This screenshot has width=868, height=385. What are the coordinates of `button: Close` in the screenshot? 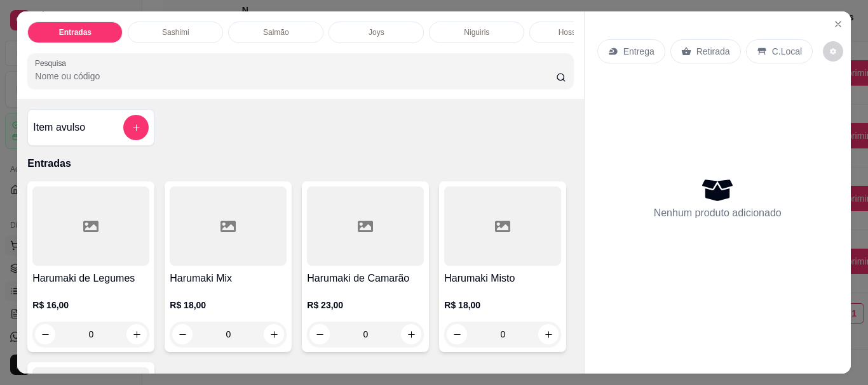 It's located at (838, 24).